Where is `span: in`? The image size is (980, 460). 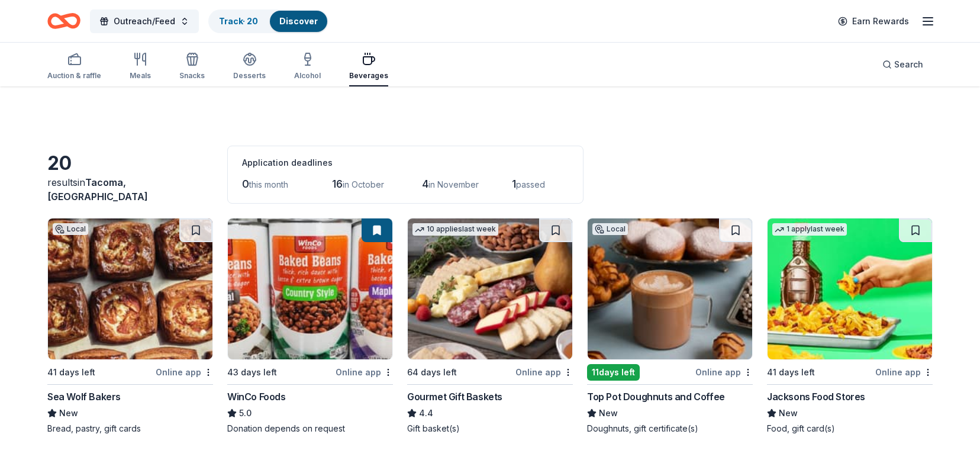 span: in is located at coordinates (97, 189).